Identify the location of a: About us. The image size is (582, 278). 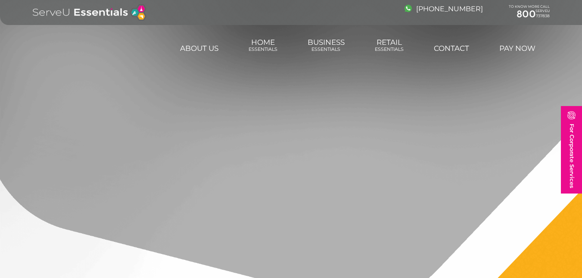
(199, 48).